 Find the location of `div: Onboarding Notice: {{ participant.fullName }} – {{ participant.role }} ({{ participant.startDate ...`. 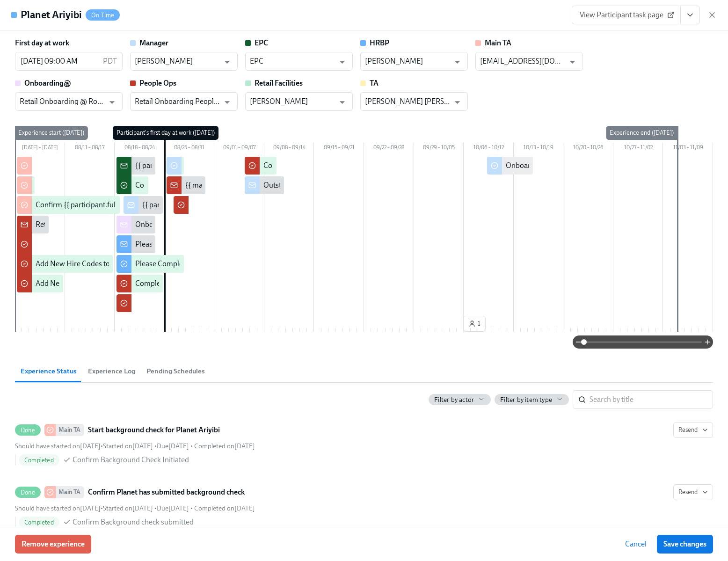

div: Onboarding Notice: {{ participant.fullName }} – {{ participant.role }} ({{ participant.startDate ... is located at coordinates (311, 224).